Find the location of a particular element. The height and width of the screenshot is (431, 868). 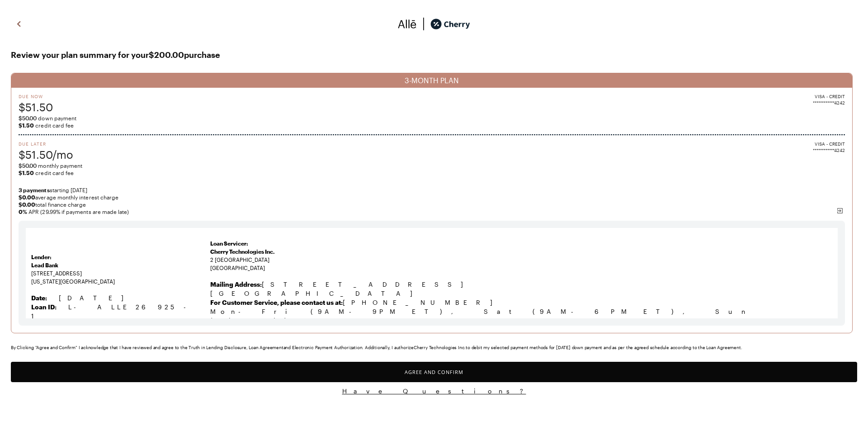

span: $51.50 is located at coordinates (36, 107).